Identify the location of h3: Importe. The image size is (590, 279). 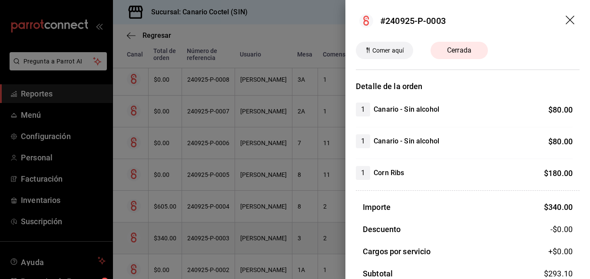
(376, 207).